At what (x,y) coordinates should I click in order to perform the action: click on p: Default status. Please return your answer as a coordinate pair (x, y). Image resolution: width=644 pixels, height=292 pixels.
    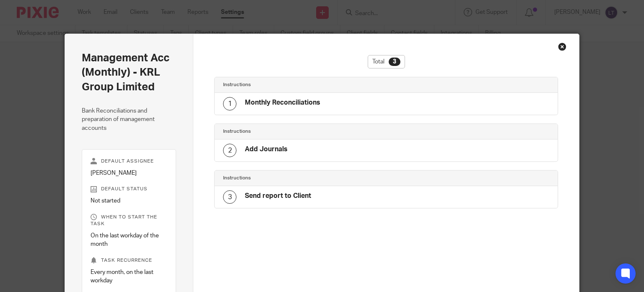
    Looking at the image, I should click on (129, 189).